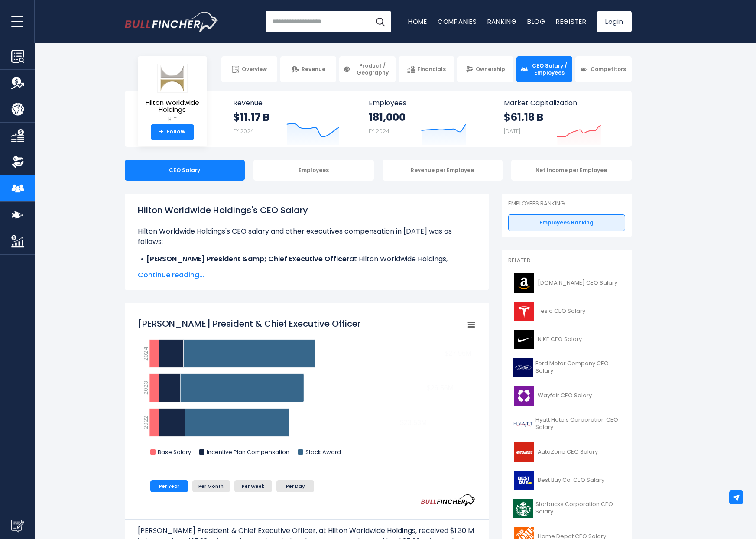 The width and height of the screenshot is (756, 539). I want to click on span: Wayfair CEO Salary, so click(564, 396).